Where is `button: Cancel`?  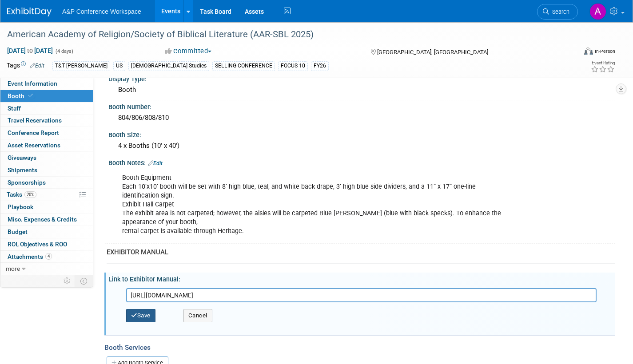
button: Cancel is located at coordinates (198, 315).